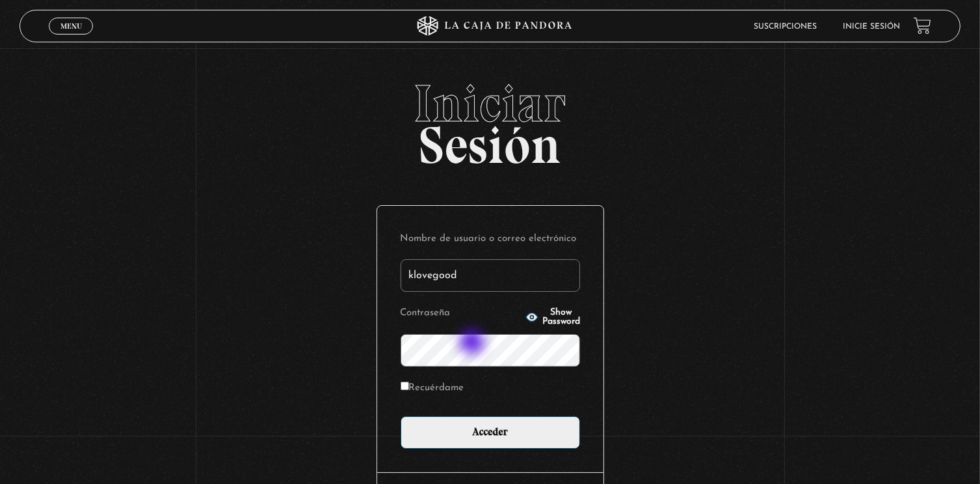 This screenshot has width=980, height=484. Describe the element at coordinates (553, 317) in the screenshot. I see `button: Show Password` at that location.